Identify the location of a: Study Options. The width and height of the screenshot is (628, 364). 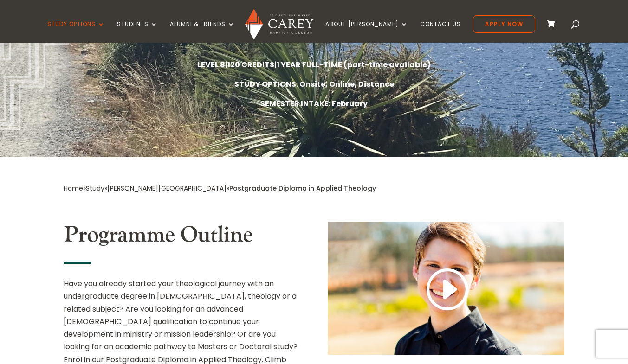
(76, 32).